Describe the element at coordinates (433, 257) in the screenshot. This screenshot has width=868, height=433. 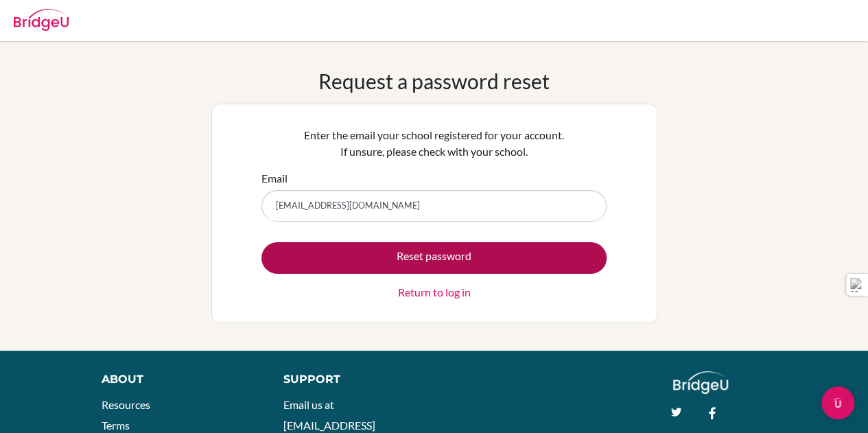
I see `button: Reset password` at that location.